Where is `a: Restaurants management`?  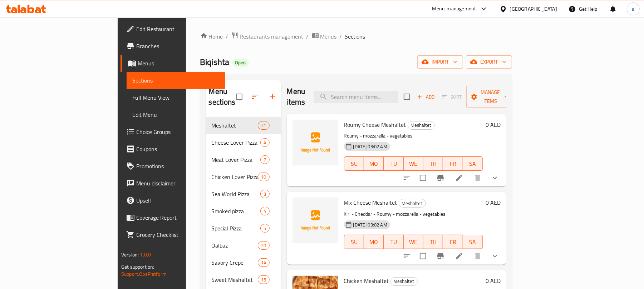 a: Restaurants management is located at coordinates (268, 36).